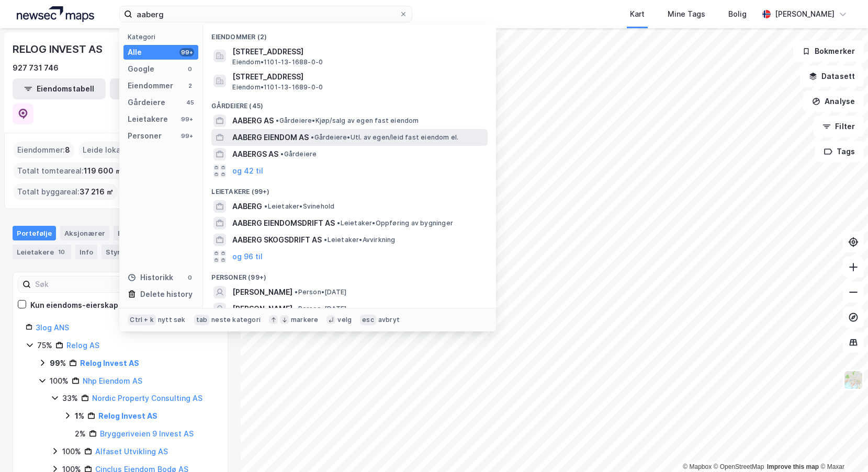 This screenshot has width=868, height=472. Describe the element at coordinates (128, 416) in the screenshot. I see `a: Relog Invest AS` at that location.